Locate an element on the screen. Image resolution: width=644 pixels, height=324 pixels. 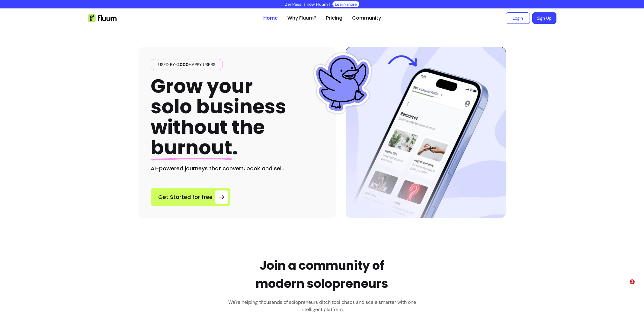
img: Fluum Duck sticker is located at coordinates (342, 83).